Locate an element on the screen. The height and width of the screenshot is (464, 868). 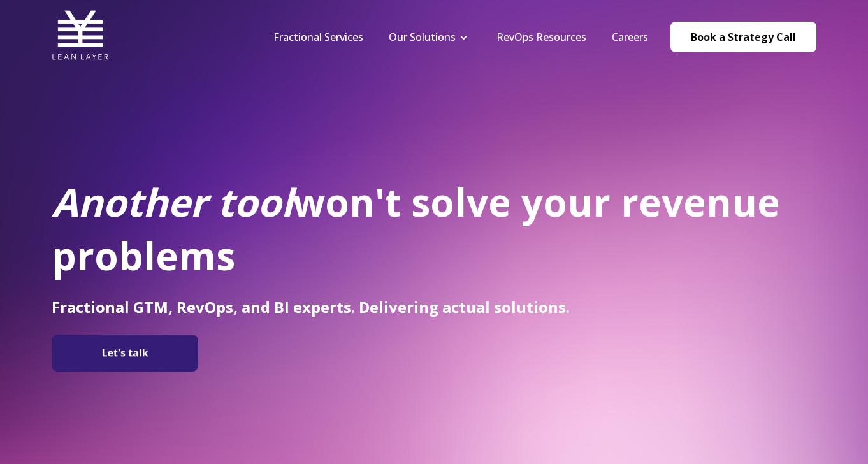
a: RevOps Resources is located at coordinates (541, 37).